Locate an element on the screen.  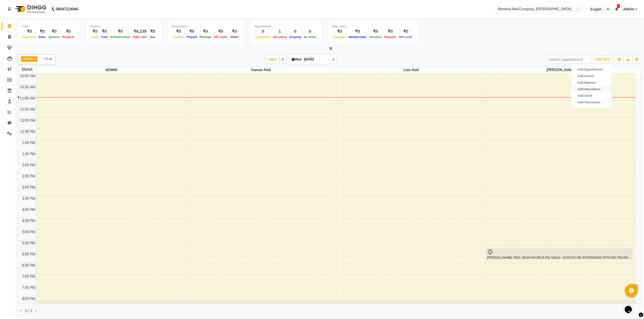
span: Card is located at coordinates (104, 37).